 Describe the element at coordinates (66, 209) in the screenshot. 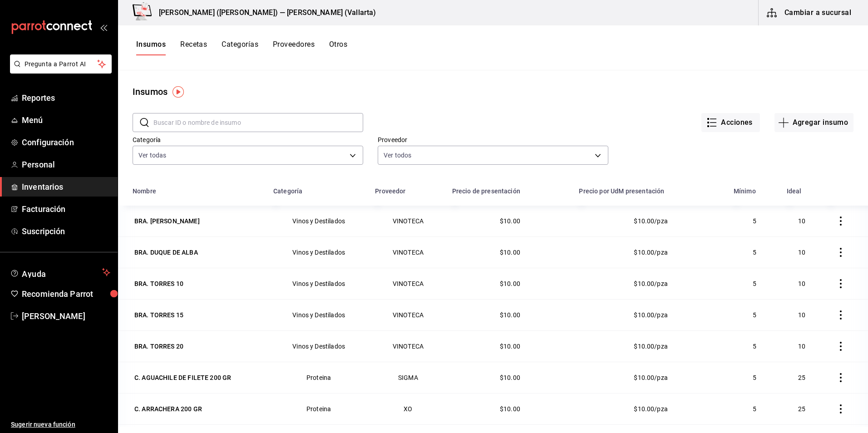

I see `span: Facturación` at that location.